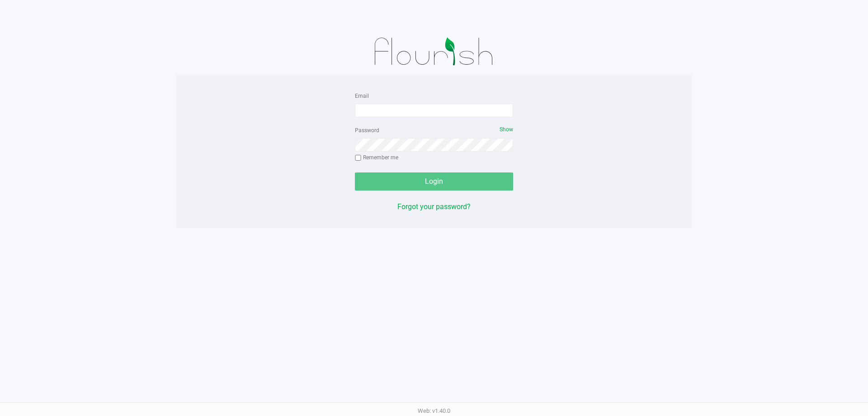 The width and height of the screenshot is (868, 416). Describe the element at coordinates (358, 158) in the screenshot. I see `input: Remember me` at that location.